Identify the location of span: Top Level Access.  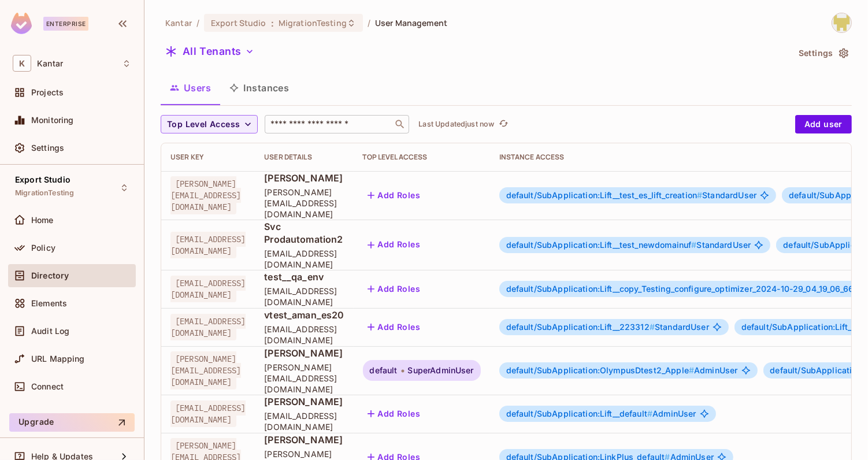
(204, 125).